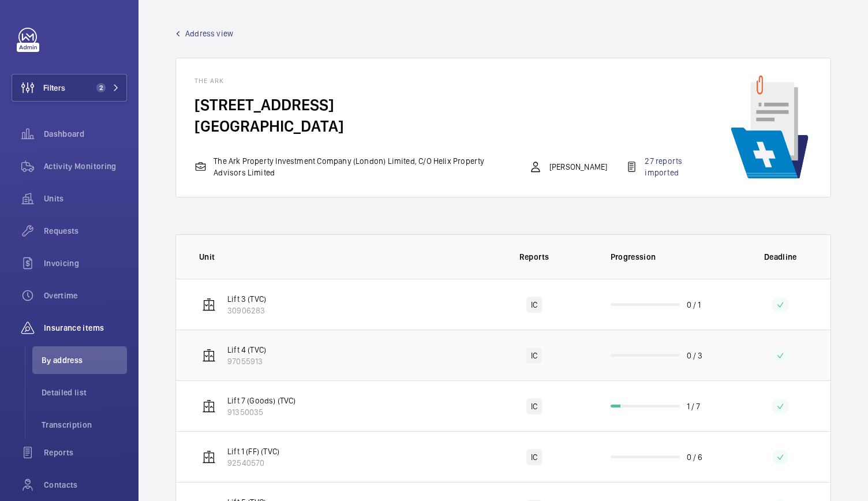 This screenshot has height=501, width=868. What do you see at coordinates (694, 304) in the screenshot?
I see `p: 0 / 1` at bounding box center [694, 304].